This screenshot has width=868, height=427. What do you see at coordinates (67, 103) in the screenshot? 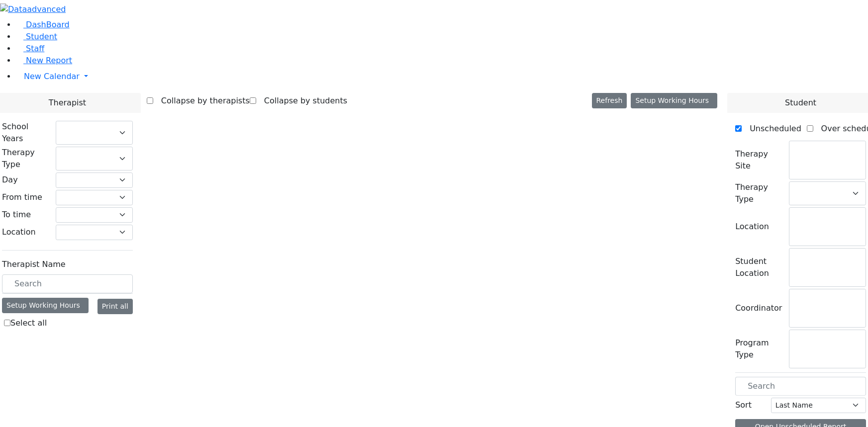
I see `span: Therapist` at bounding box center [67, 103].